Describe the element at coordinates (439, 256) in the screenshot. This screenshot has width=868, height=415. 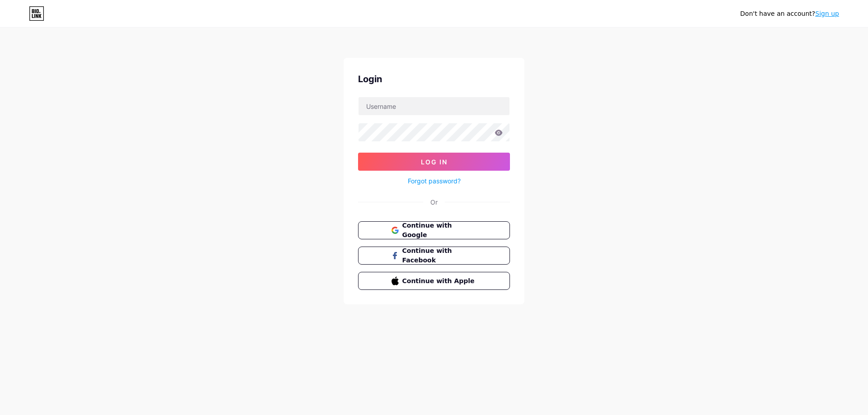
I see `span: Continue with Facebook` at that location.